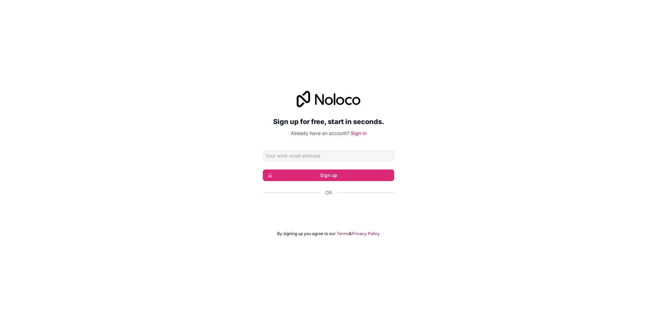 The image size is (657, 327). Describe the element at coordinates (320, 133) in the screenshot. I see `span: Already have an account?` at that location.